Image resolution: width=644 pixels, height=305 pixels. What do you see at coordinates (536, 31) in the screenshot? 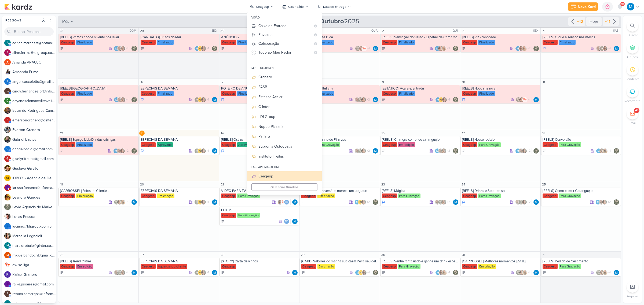
I see `div: SEX` at bounding box center [536, 31].